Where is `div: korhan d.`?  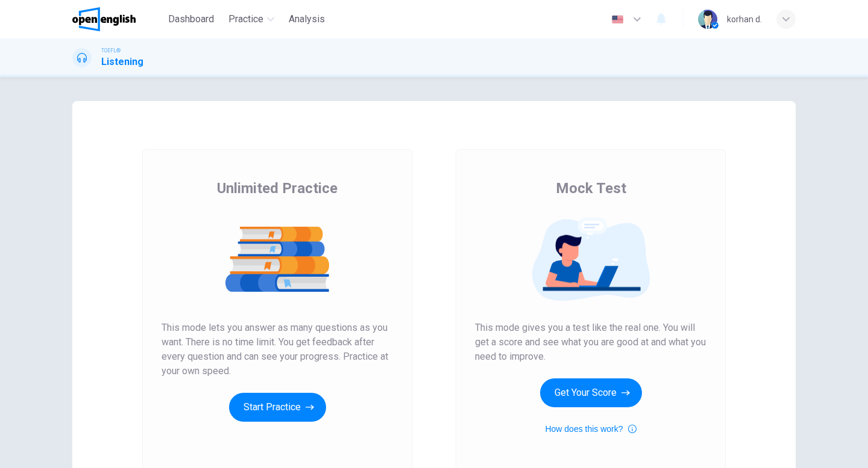 div: korhan d. is located at coordinates (744, 19).